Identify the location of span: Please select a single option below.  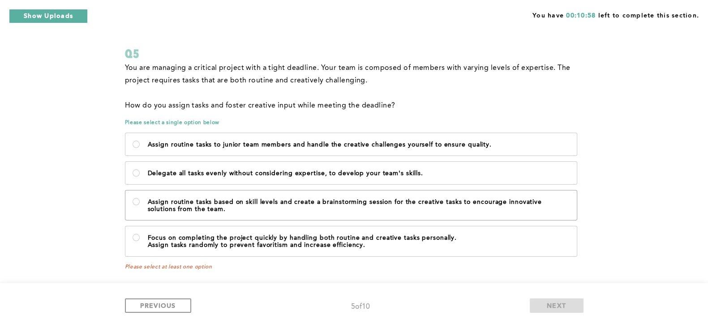
(352, 123).